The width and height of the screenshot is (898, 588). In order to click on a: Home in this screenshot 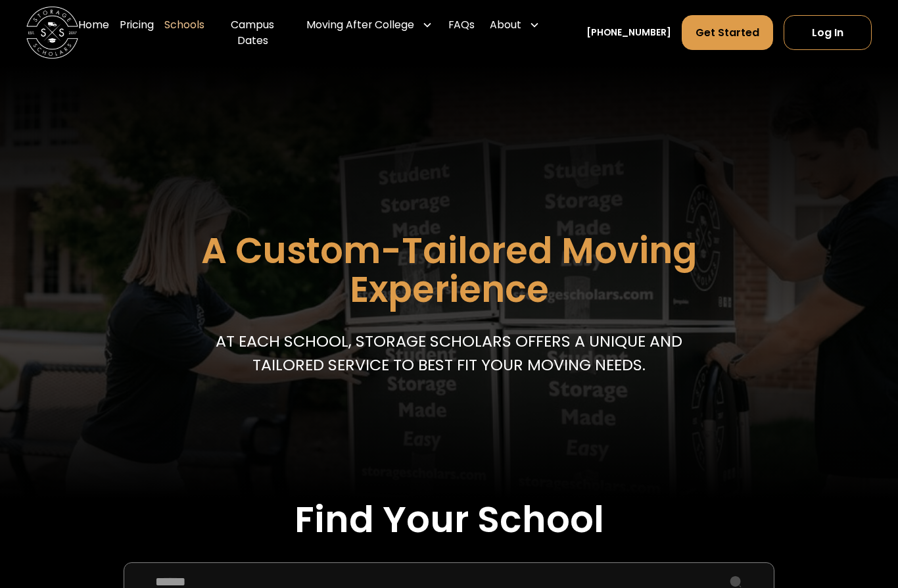, I will do `click(93, 32)`.